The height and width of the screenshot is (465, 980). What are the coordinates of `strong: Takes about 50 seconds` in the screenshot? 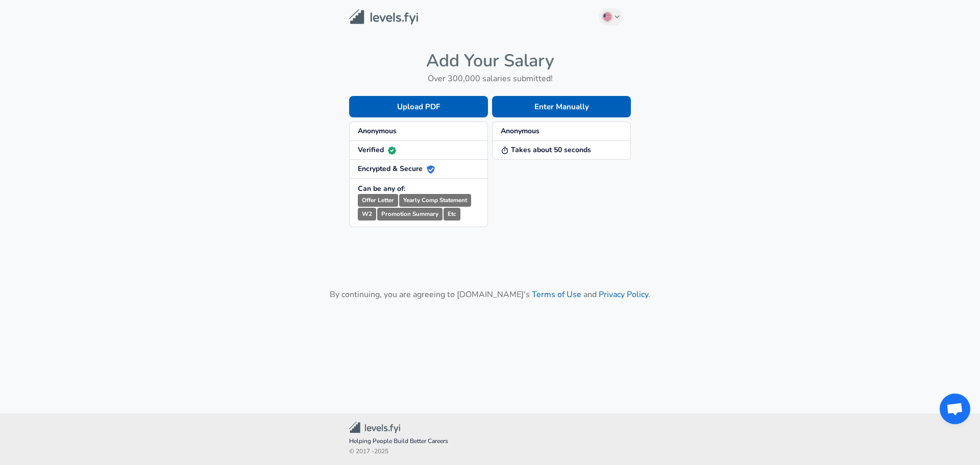 It's located at (546, 150).